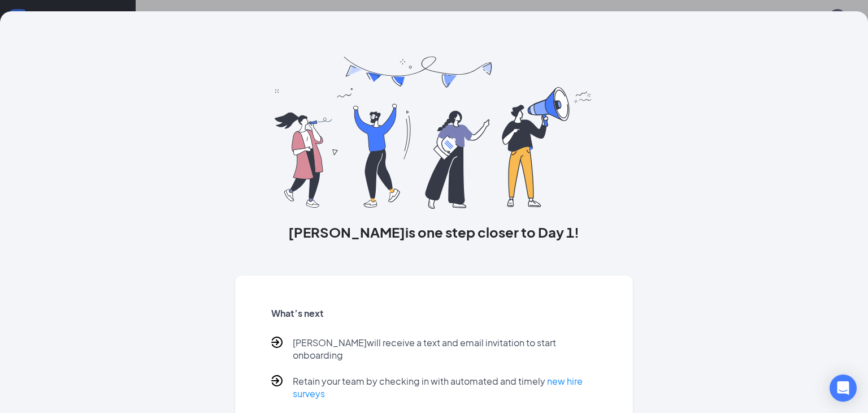 The image size is (868, 413). Describe the element at coordinates (437, 387) in the screenshot. I see `a: new hire surveys` at that location.